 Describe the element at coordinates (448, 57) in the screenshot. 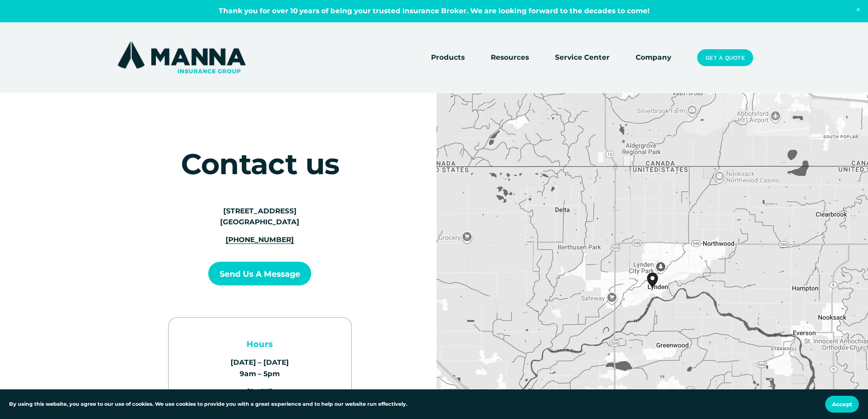

I see `span: Products` at that location.